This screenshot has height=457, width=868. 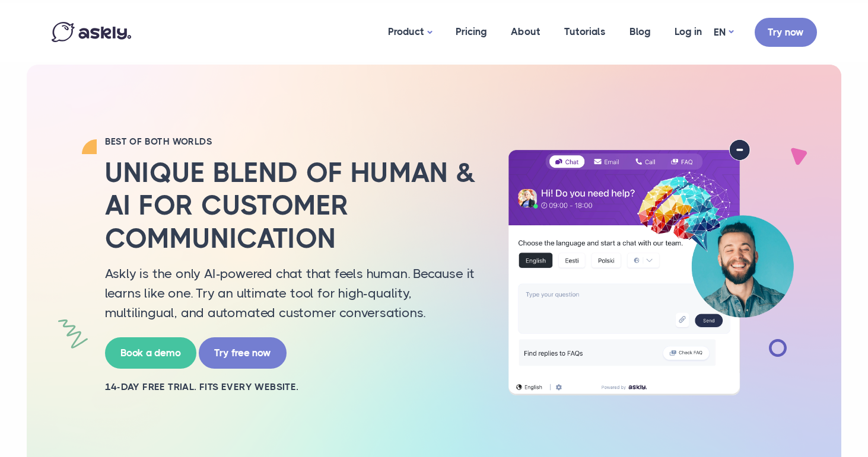 I want to click on a: Tutorials, so click(x=585, y=32).